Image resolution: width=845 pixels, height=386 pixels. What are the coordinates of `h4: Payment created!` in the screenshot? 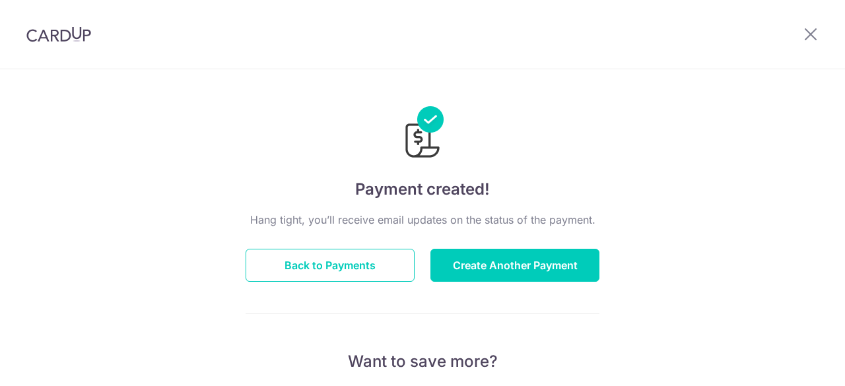 It's located at (422, 189).